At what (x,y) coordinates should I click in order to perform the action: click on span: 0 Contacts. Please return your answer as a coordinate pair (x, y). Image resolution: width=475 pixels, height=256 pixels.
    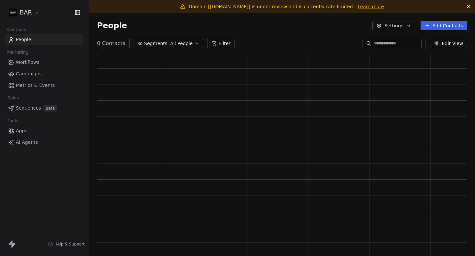
    Looking at the image, I should click on (111, 44).